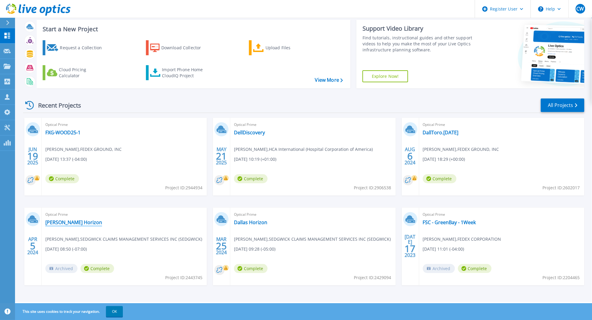 Image resolution: width=592 pixels, height=320 pixels. I want to click on div: MAY 2025, so click(222, 156).